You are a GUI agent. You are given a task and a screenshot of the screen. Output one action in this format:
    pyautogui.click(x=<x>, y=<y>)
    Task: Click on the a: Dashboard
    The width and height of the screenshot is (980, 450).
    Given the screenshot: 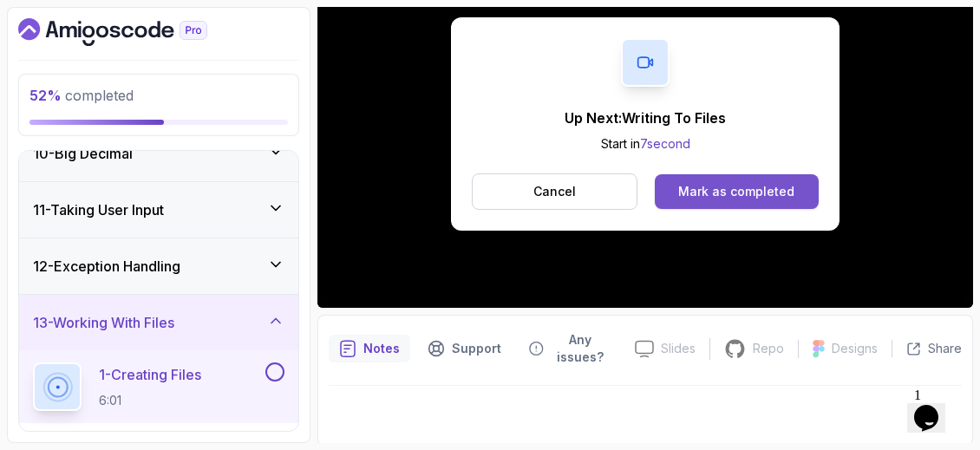 What is the action you would take?
    pyautogui.click(x=133, y=32)
    